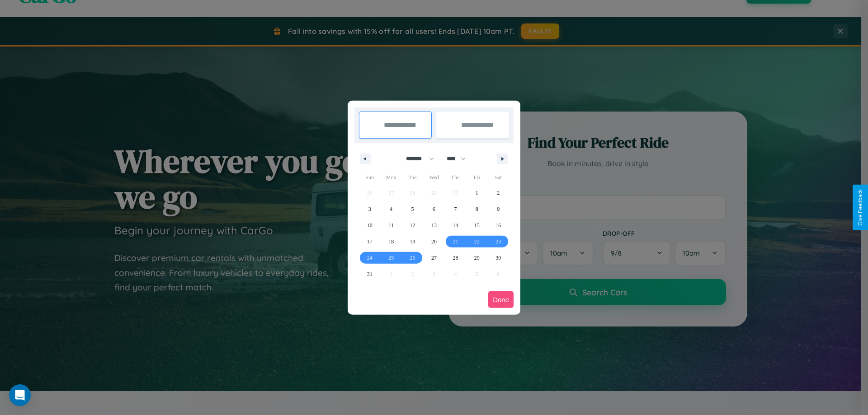 The height and width of the screenshot is (415, 868). What do you see at coordinates (501, 299) in the screenshot?
I see `button: Done` at bounding box center [501, 299].